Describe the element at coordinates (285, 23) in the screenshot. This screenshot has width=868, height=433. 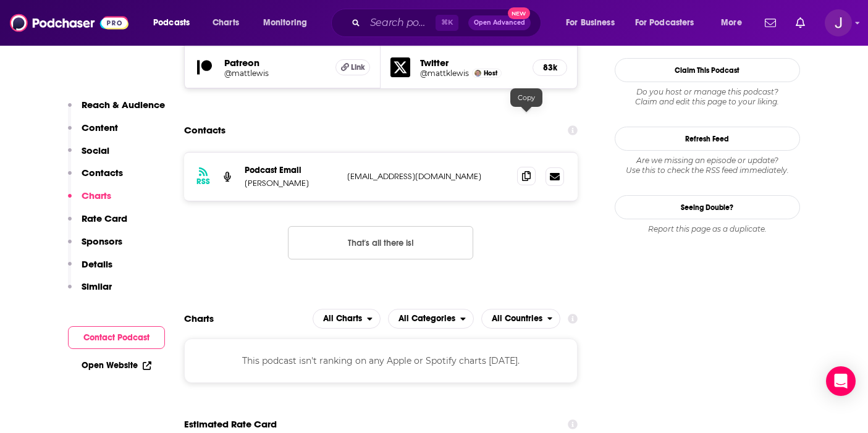
I see `span: Monitoring` at that location.